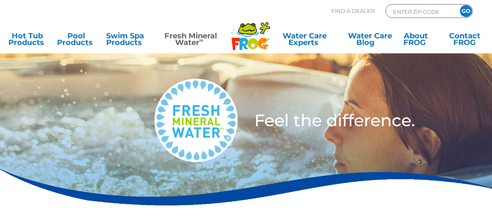 This screenshot has height=220, width=492. Describe the element at coordinates (420, 11) in the screenshot. I see `input: Zip Code Form` at that location.